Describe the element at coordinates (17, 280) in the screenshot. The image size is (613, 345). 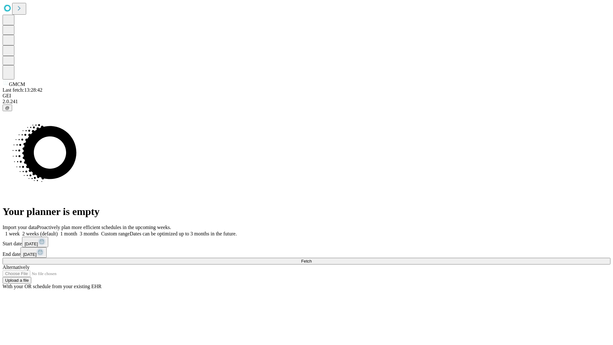
I see `button: Upload a file` at that location.